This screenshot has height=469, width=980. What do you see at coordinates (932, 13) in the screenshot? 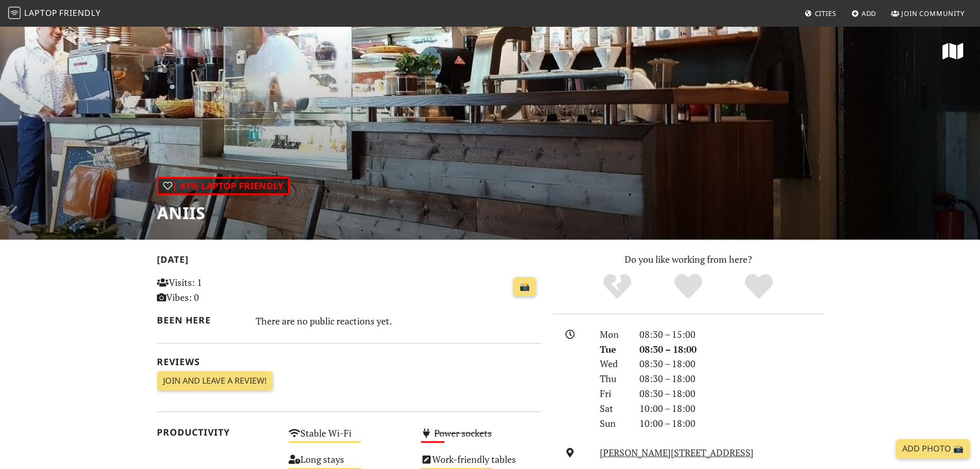
I see `span: Join Community` at bounding box center [932, 13].